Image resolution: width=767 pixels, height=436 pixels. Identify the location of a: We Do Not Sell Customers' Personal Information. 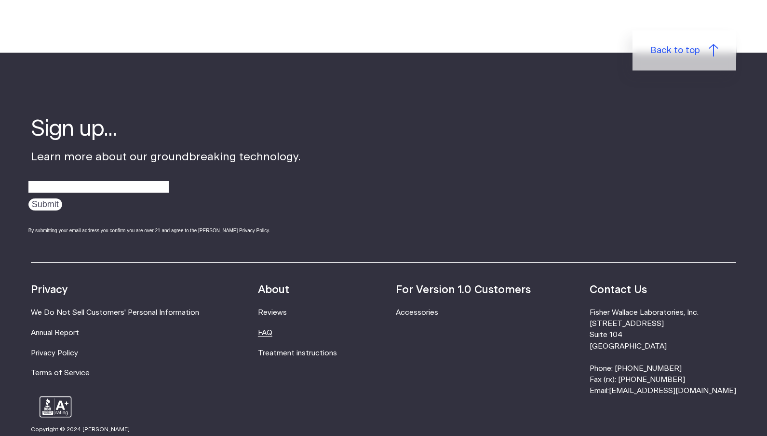
(115, 312).